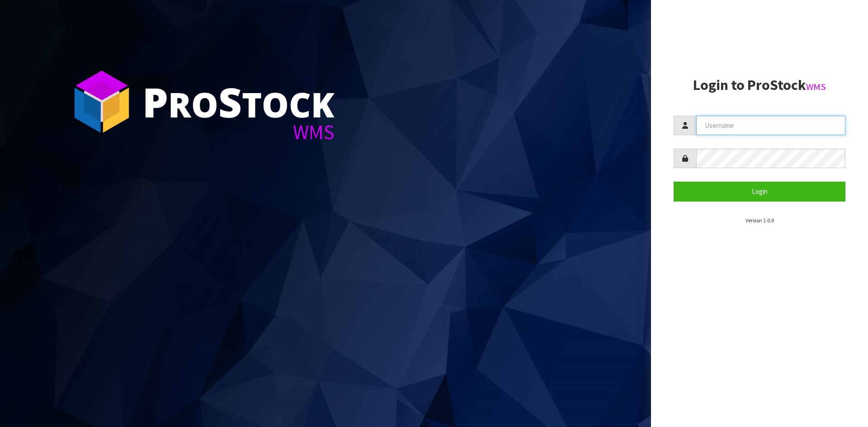 The image size is (868, 427). What do you see at coordinates (238, 132) in the screenshot?
I see `div: WMS` at bounding box center [238, 132].